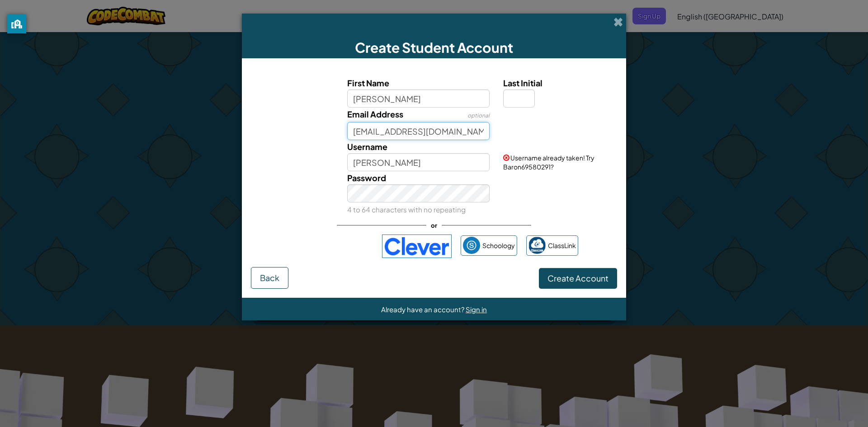 The height and width of the screenshot is (427, 868). What do you see at coordinates (478, 115) in the screenshot?
I see `span: optional` at bounding box center [478, 115].